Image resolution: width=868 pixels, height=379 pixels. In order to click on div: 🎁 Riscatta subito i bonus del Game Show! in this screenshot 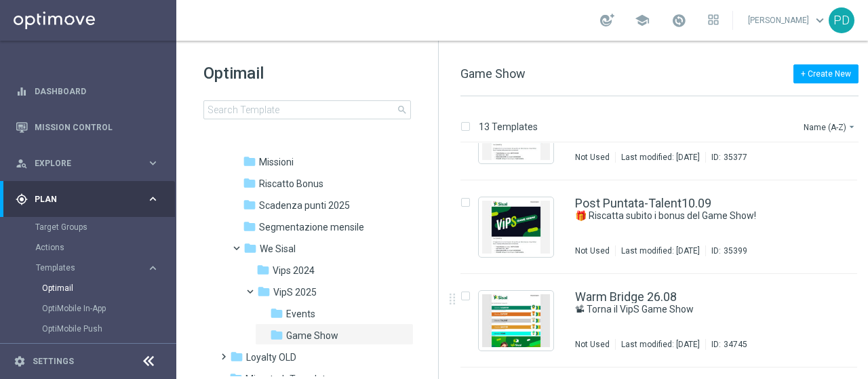, I will do `click(688, 216)`.